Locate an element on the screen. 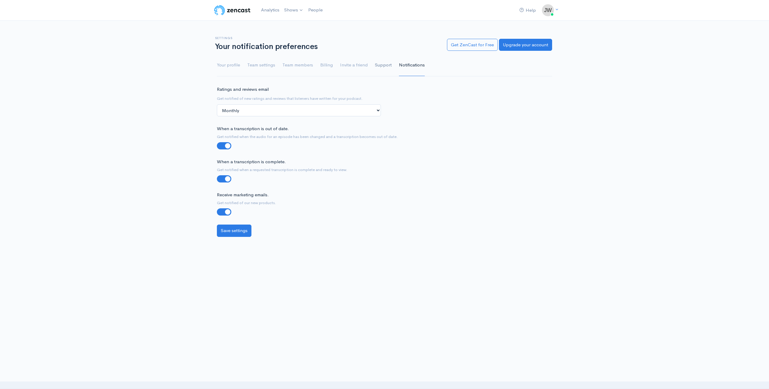 The height and width of the screenshot is (389, 769). a: Support is located at coordinates (383, 65).